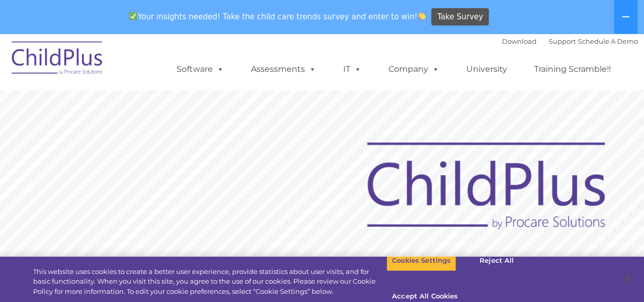 The image size is (644, 302). I want to click on a: Support, so click(563, 41).